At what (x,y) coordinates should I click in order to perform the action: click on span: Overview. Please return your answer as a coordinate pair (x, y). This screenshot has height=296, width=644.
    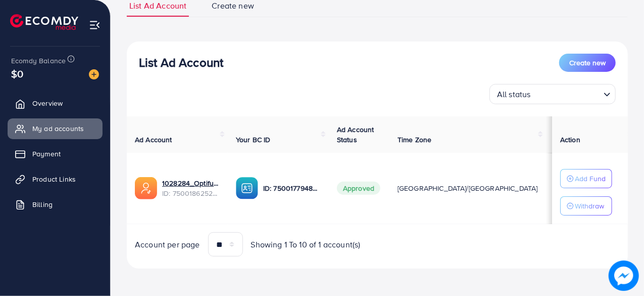
    Looking at the image, I should click on (47, 103).